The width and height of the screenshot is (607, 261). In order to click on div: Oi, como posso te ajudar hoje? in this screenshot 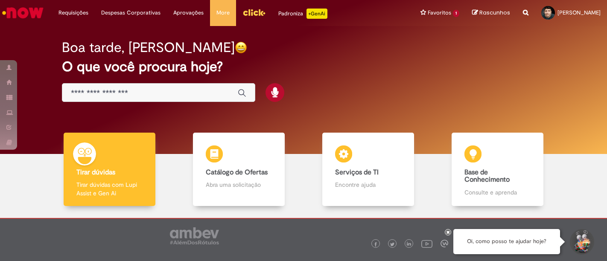, I will do `click(507, 242)`.